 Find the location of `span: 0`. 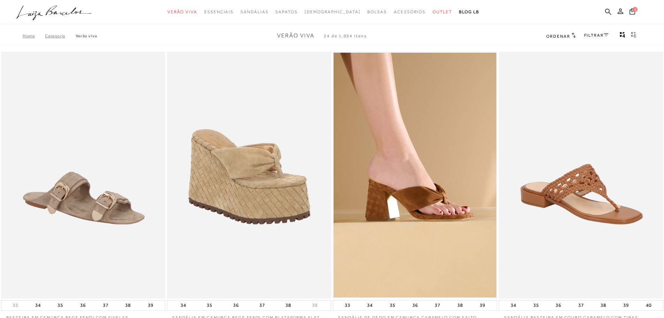

span: 0 is located at coordinates (635, 9).